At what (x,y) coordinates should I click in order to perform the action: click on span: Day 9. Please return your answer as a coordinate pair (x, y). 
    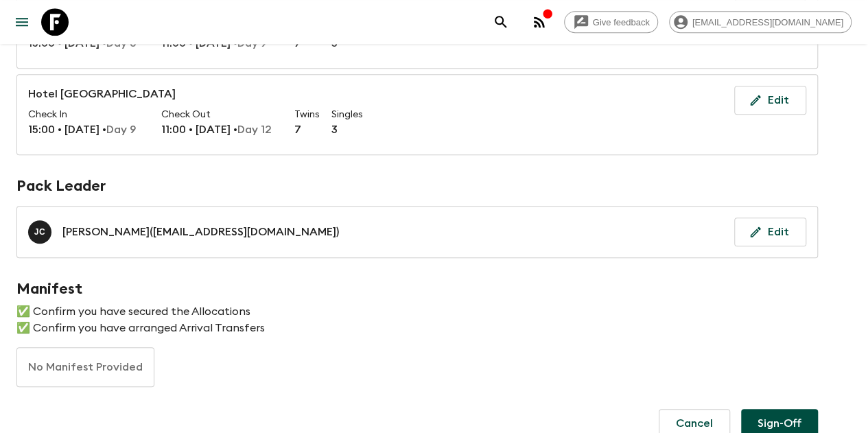
    Looking at the image, I should click on (120, 129).